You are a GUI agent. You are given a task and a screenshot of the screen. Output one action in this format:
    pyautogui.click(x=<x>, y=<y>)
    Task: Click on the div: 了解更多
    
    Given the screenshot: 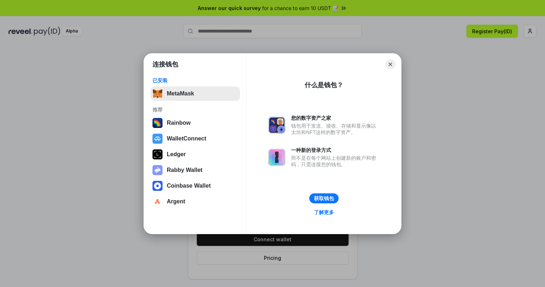 What is the action you would take?
    pyautogui.click(x=324, y=212)
    